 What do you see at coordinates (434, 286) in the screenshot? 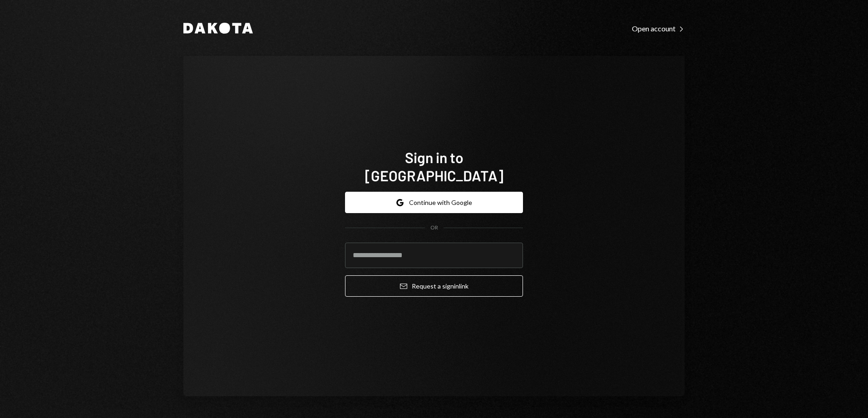
I see `button: Request a signinlink` at bounding box center [434, 286].